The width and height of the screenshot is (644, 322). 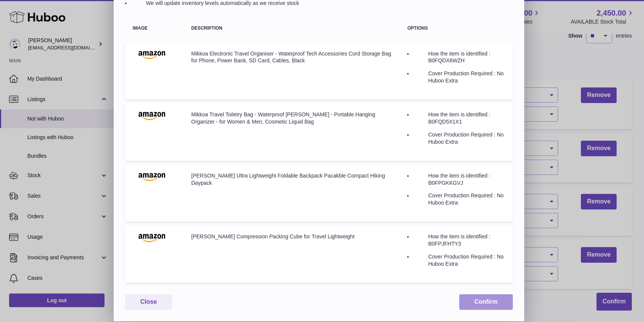 What do you see at coordinates (486, 302) in the screenshot?
I see `button: Confirm` at bounding box center [486, 302].